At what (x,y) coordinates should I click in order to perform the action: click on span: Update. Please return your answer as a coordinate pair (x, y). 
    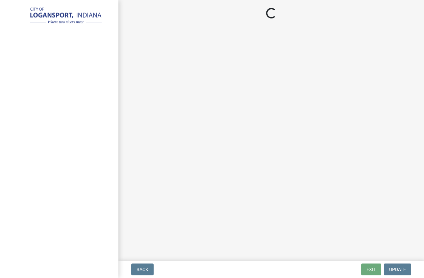
    Looking at the image, I should click on (398, 269).